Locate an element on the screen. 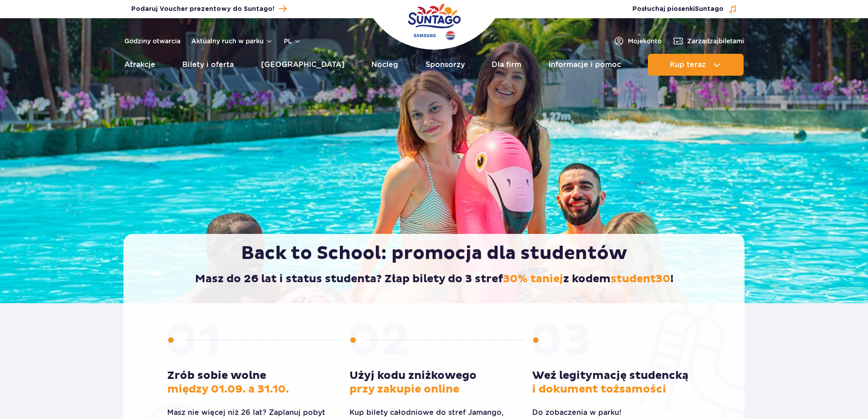  span: przy zakupie online is located at coordinates (404, 389).